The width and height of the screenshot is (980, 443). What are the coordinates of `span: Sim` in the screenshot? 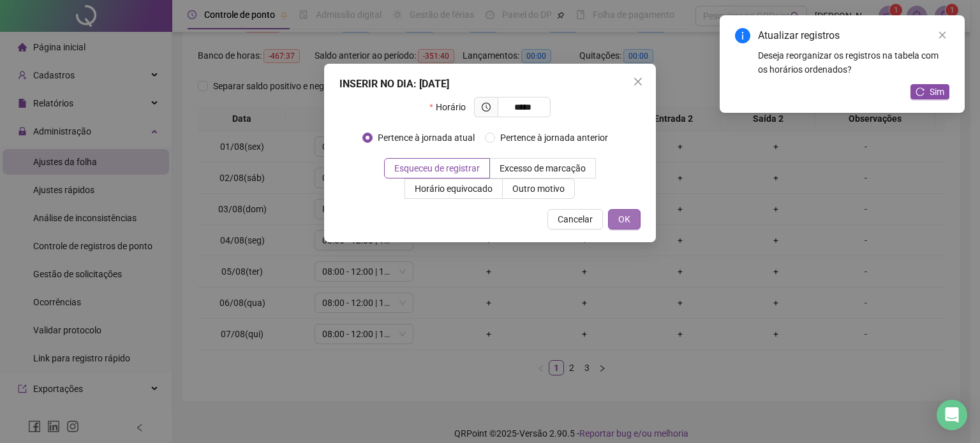 It's located at (937, 92).